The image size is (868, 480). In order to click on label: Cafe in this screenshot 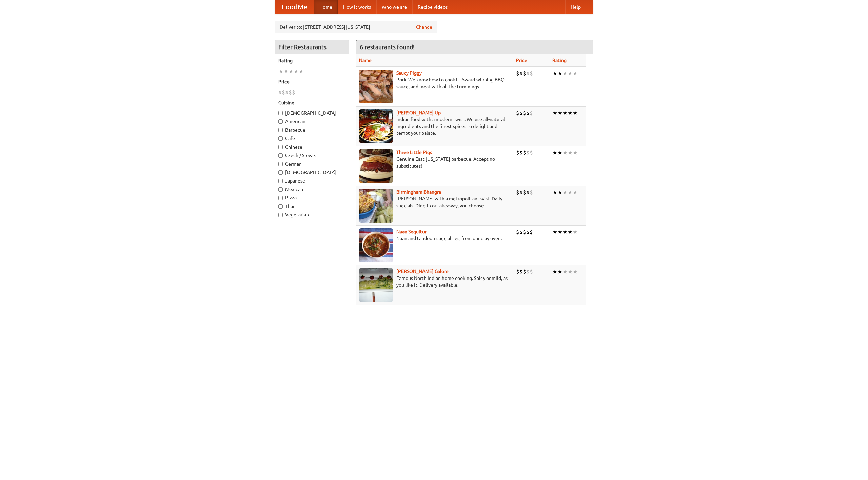, I will do `click(312, 138)`.